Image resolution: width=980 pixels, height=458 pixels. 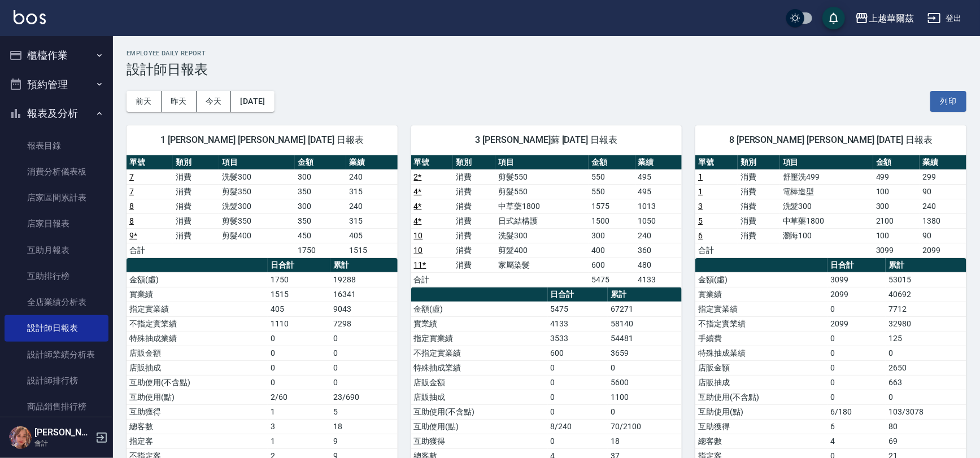 I want to click on td: 103/3078, so click(x=926, y=411).